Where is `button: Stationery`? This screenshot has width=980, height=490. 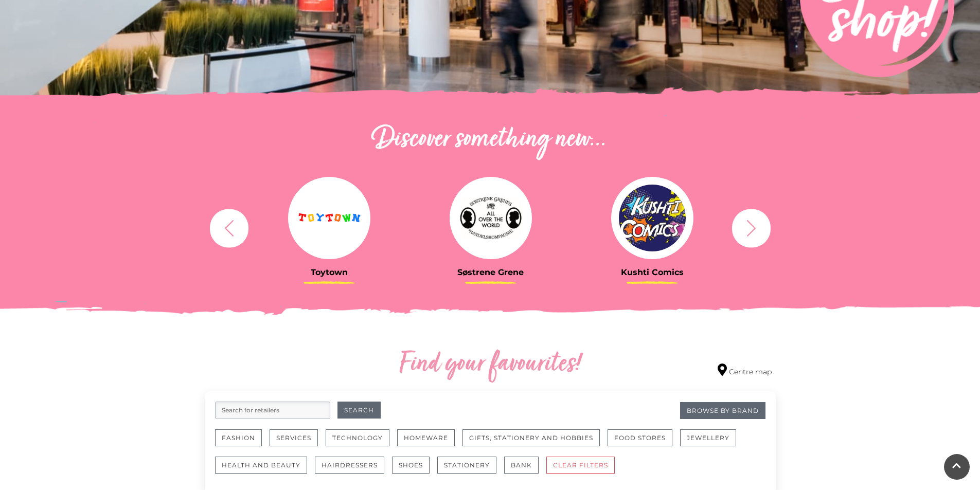 button: Stationery is located at coordinates (466, 465).